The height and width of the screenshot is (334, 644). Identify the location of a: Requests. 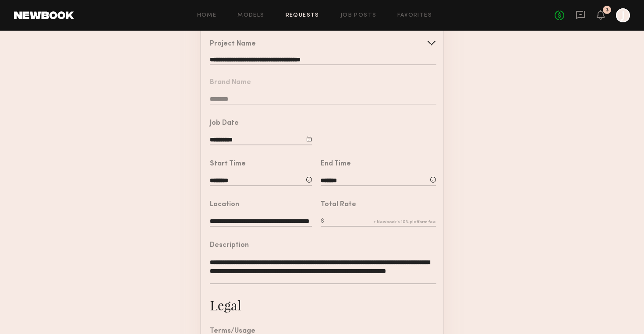
(302, 15).